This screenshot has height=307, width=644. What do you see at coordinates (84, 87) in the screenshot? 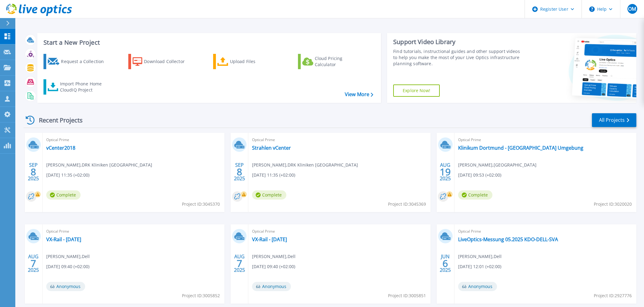
I see `div: Import Phone Home CloudIQ Project` at bounding box center [84, 87].